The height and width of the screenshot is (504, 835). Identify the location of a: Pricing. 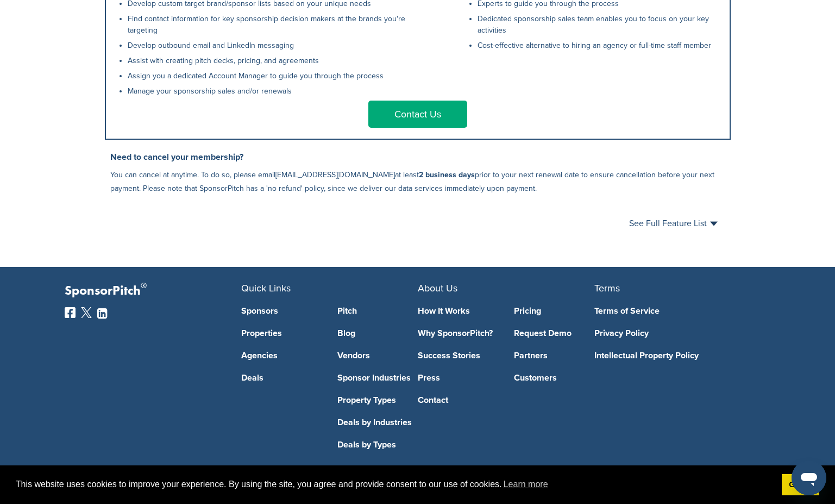
(555, 311).